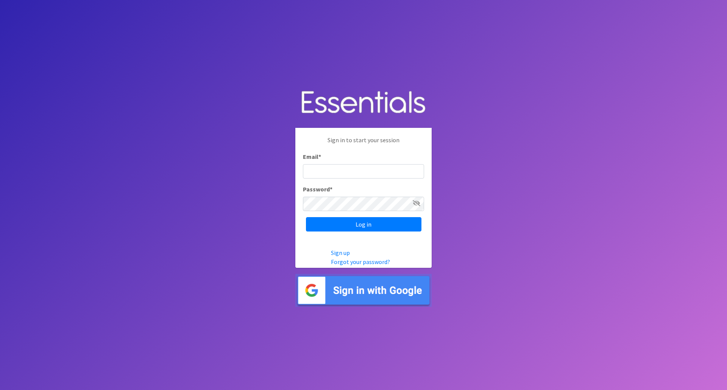 This screenshot has height=390, width=727. I want to click on p: Sign in to start your session, so click(363, 144).